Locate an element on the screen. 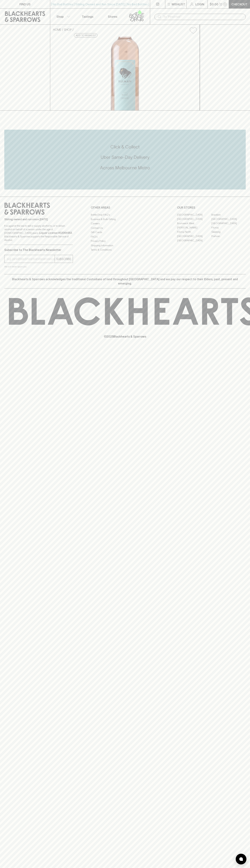 This screenshot has width=250, height=868. p: Shop is located at coordinates (60, 17).